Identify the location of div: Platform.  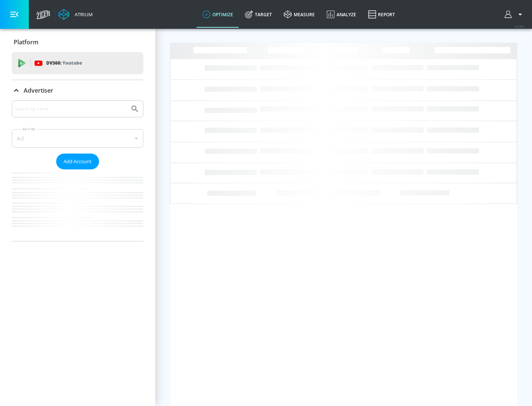
(78, 42).